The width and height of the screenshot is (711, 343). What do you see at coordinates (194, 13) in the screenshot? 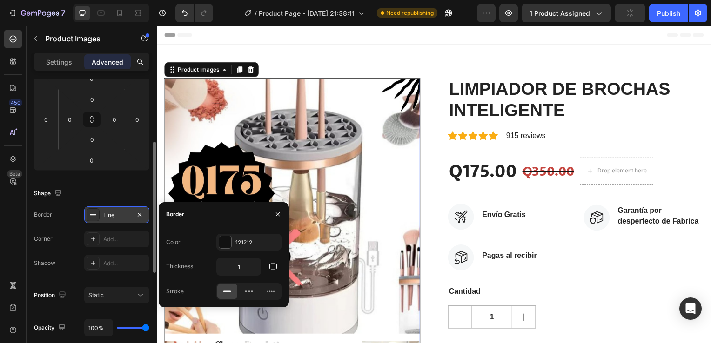
I see `div: Undo/Redo` at bounding box center [194, 13].